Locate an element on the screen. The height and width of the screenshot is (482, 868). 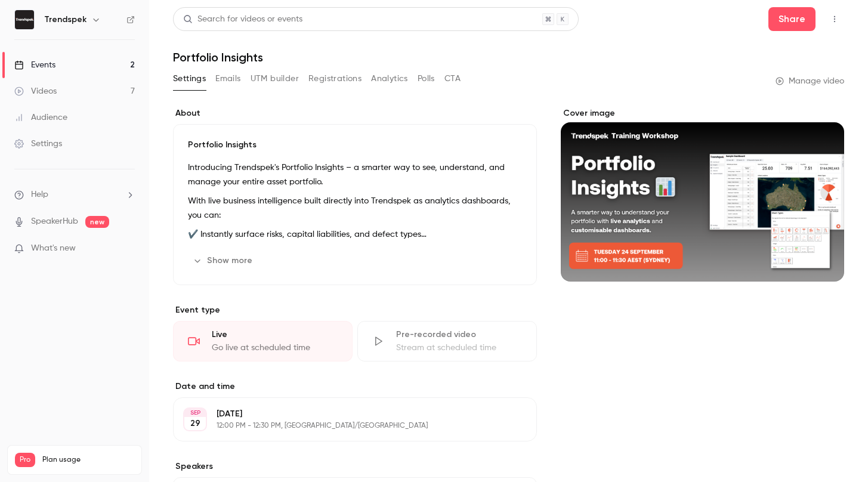
div: Pre-recorded videoStream at scheduled time is located at coordinates (447, 341).